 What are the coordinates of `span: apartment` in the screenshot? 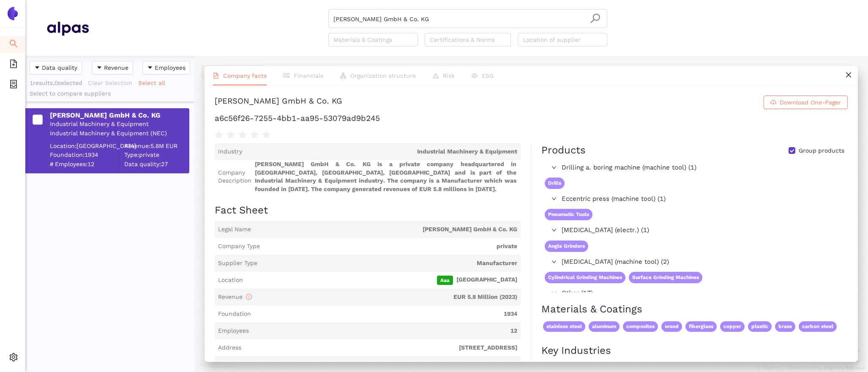 It's located at (343, 76).